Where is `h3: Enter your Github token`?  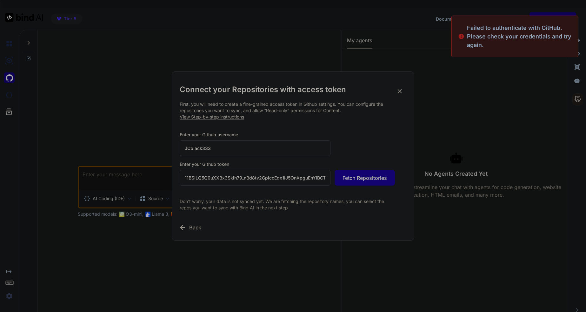 h3: Enter your Github token is located at coordinates (293, 164).